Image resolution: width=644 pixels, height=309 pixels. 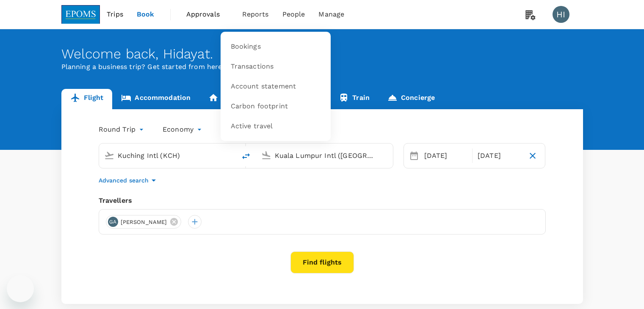 I want to click on span: Book, so click(x=145, y=14).